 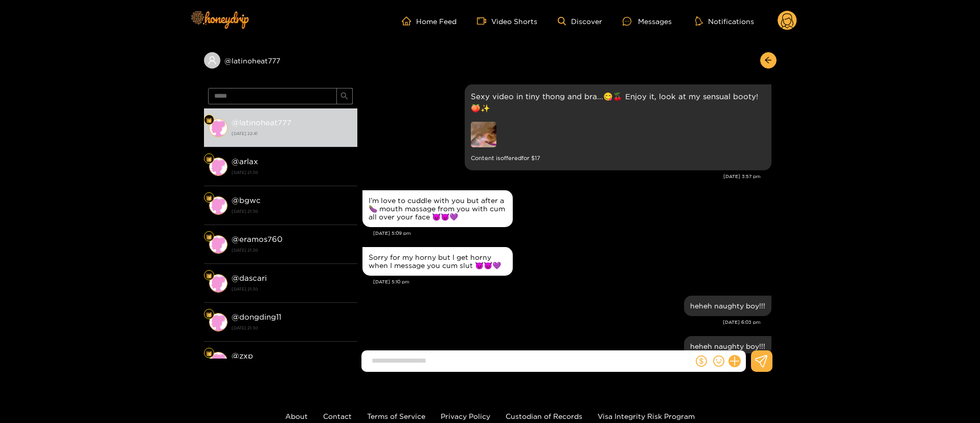 What do you see at coordinates (281, 60) in the screenshot?
I see `div: @latinoheat777` at bounding box center [281, 60].